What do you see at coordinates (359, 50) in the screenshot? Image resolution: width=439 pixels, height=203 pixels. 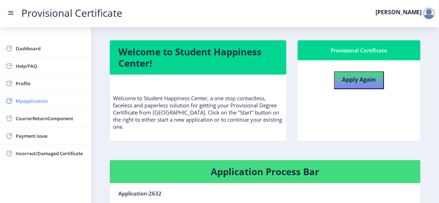 I see `div: Provisional Certificate` at bounding box center [359, 50].